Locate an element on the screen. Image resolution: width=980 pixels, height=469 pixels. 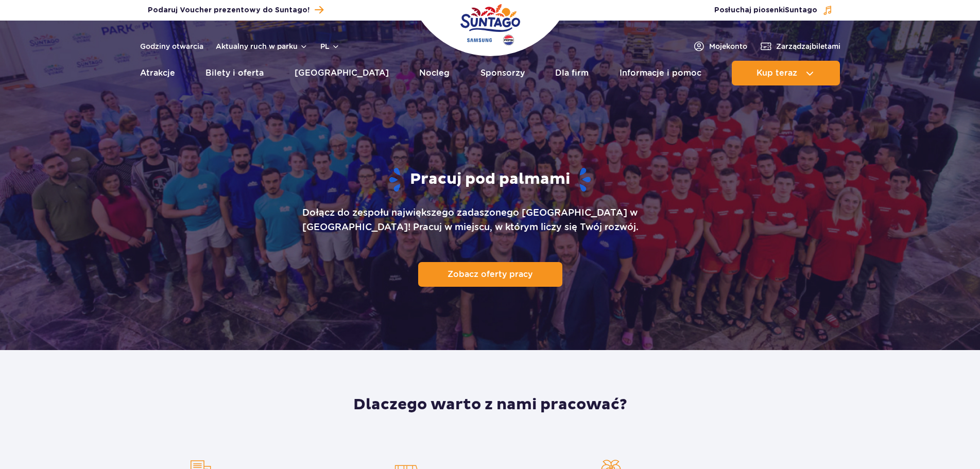
a: Mojekonto is located at coordinates (720, 46).